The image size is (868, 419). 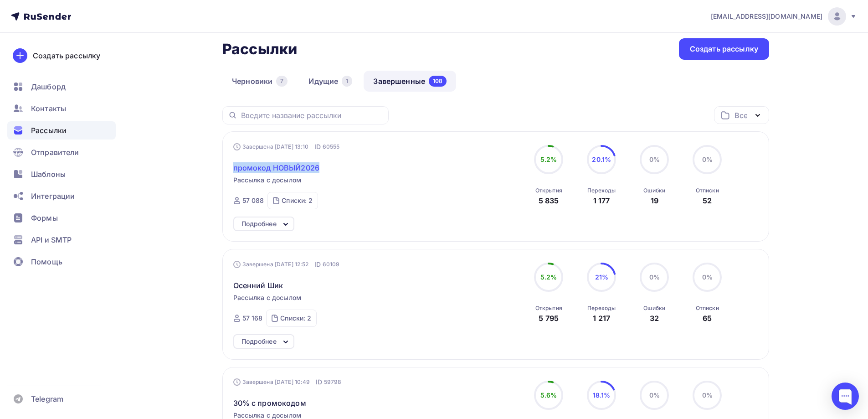 I want to click on span: Отправители, so click(x=55, y=152).